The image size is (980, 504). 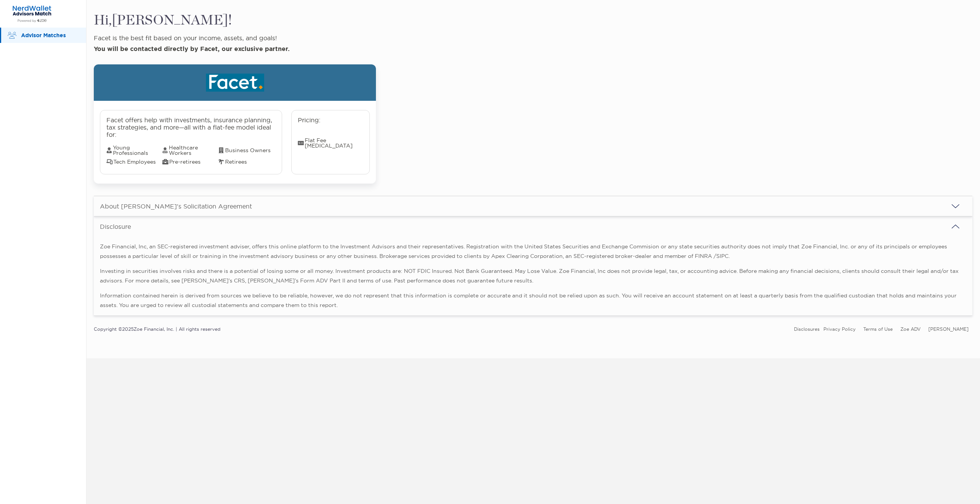 I want to click on p: Facet is the best fit based on your income, assets, and goals!, so click(x=533, y=38).